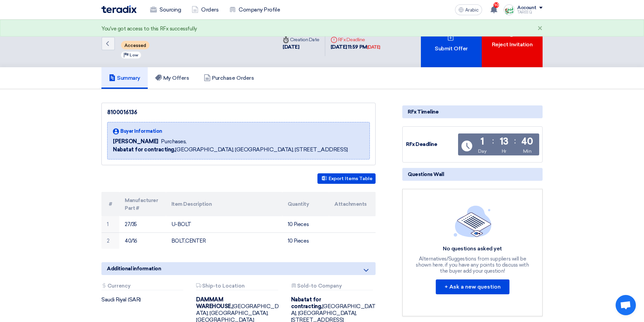 Image resolution: width=644 pixels, height=322 pixels. What do you see at coordinates (134, 55) in the screenshot?
I see `font: Low` at bounding box center [134, 55].